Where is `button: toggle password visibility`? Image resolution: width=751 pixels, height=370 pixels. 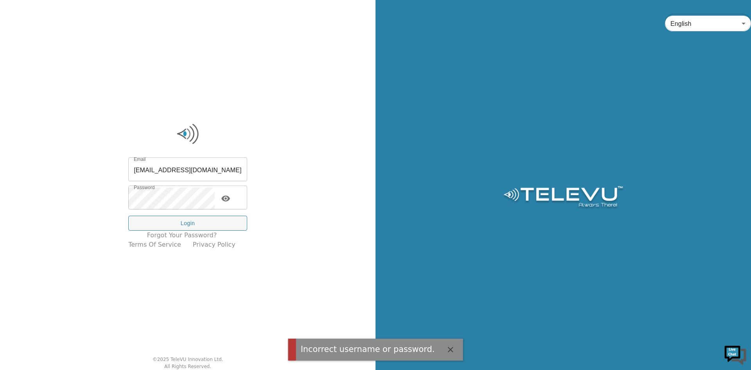
button: toggle password visibility is located at coordinates (226, 198).